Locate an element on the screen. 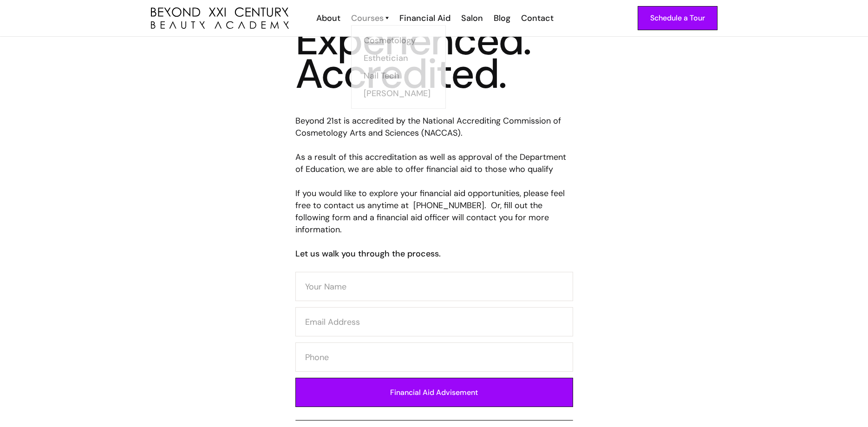 The image size is (868, 427). h3: Experienced. Accredited. is located at coordinates (434, 57).